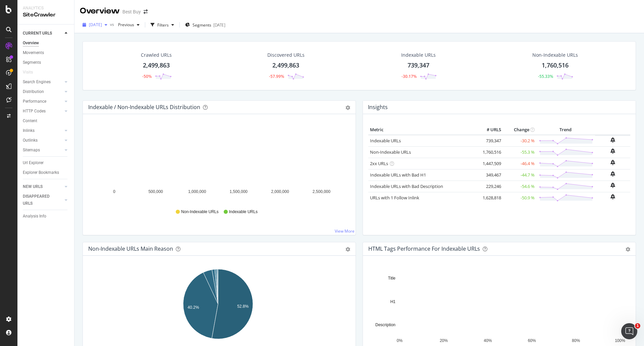 The image size is (644, 346). Describe the element at coordinates (286, 55) in the screenshot. I see `div: Discovered URLs` at that location.